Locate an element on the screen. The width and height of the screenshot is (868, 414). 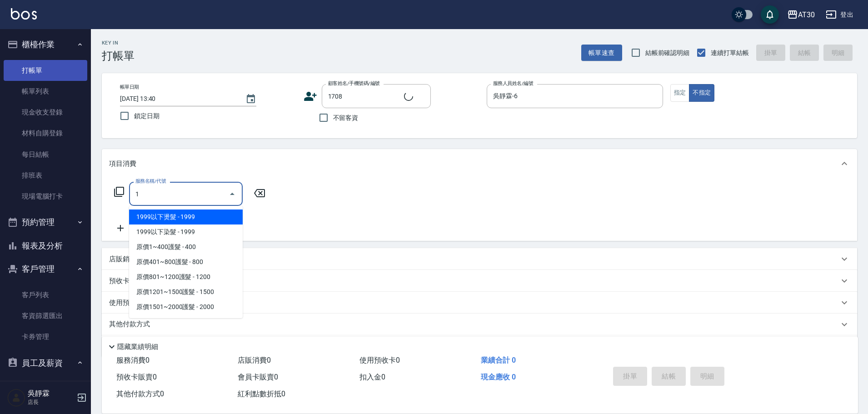
p: 店長 is located at coordinates (51, 402).